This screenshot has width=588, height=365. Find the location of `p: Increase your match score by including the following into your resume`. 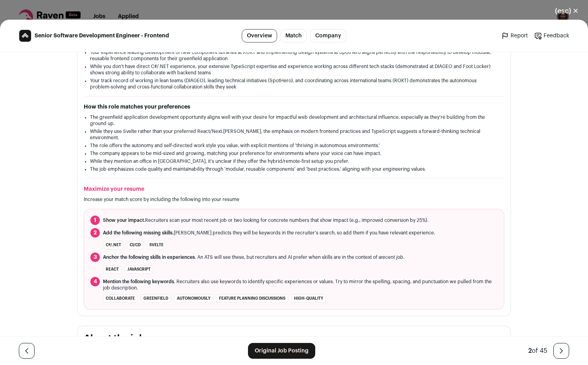

p: Increase your match score by including the following into your resume is located at coordinates (294, 200).